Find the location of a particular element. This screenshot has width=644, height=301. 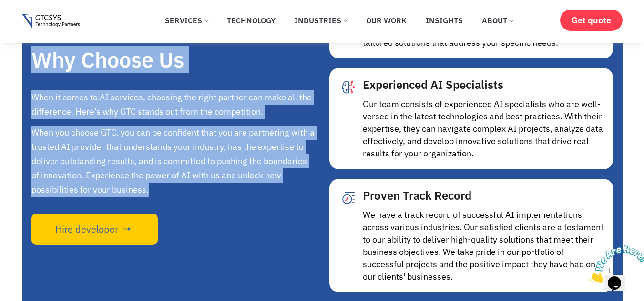

h2: Why Choose Us is located at coordinates (173, 60).